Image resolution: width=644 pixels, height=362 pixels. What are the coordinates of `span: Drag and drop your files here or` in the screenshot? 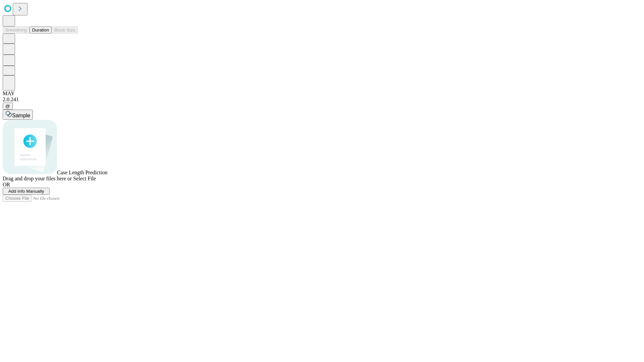 It's located at (37, 178).